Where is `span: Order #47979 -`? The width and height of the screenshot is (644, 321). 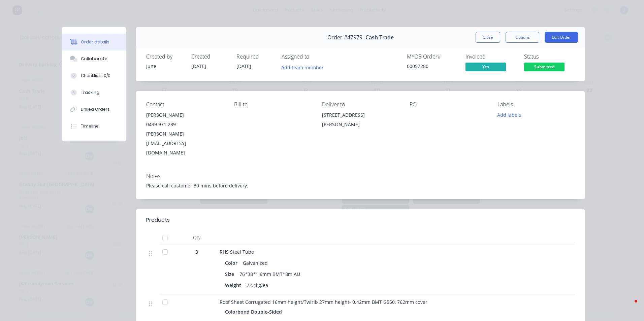
span: Order #47979 - is located at coordinates (346, 38).